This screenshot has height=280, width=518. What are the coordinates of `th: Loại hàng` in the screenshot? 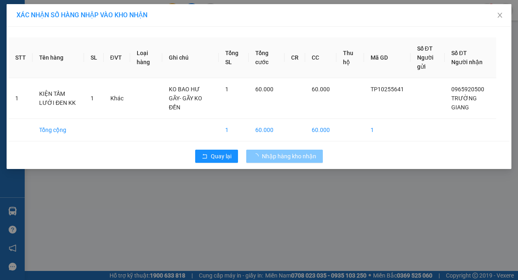 It's located at (146, 58).